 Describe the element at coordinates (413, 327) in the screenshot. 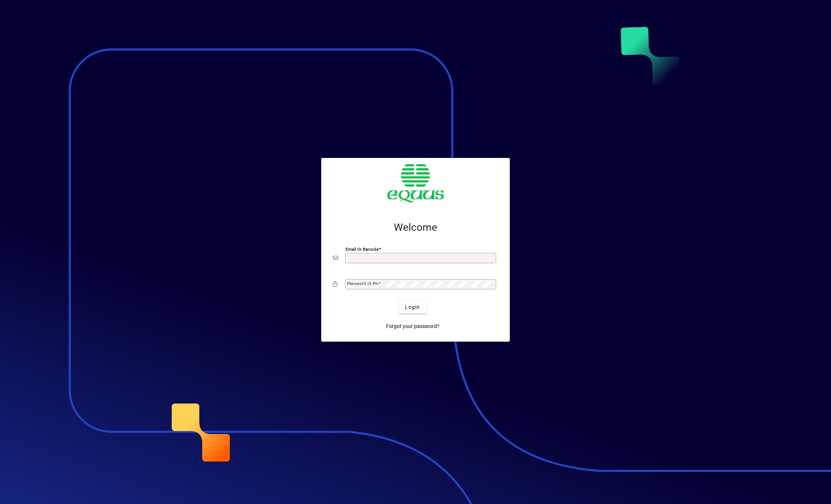

I see `span: Forgot your password?` at that location.